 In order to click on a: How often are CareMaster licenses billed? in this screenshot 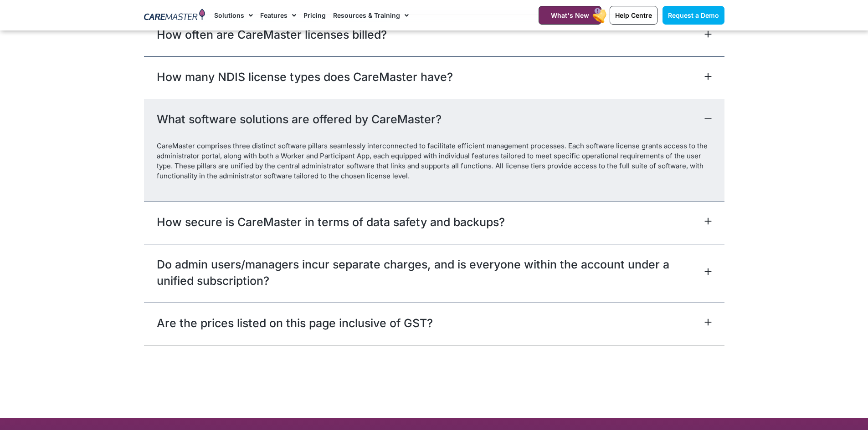, I will do `click(271, 35)`.